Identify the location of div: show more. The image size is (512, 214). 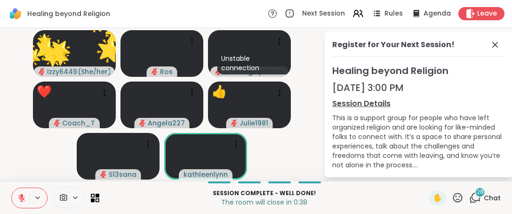
(419, 180).